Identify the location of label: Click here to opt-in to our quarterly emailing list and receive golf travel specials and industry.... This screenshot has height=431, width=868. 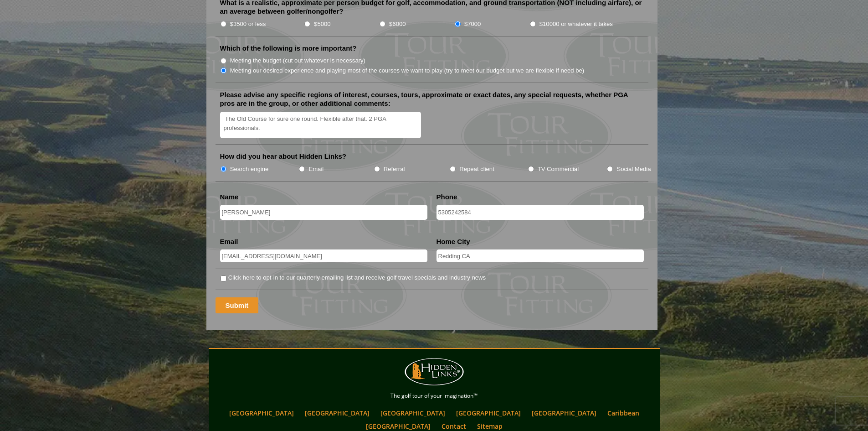
(357, 278).